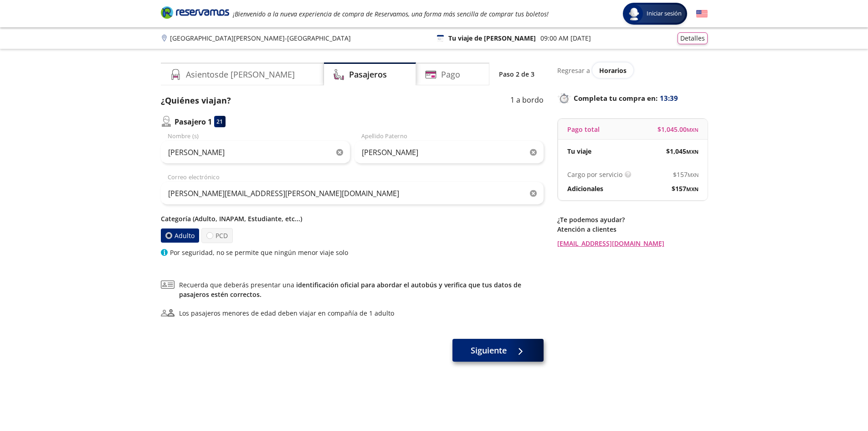 Image resolution: width=868 pixels, height=431 pixels. I want to click on p: Categoría (Adulto, INAPAM, Estudiante, etc...), so click(352, 218).